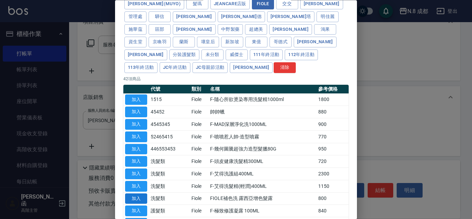 The height and width of the screenshot is (219, 472). Describe the element at coordinates (210, 67) in the screenshot. I see `button: JC母親節活動` at that location.